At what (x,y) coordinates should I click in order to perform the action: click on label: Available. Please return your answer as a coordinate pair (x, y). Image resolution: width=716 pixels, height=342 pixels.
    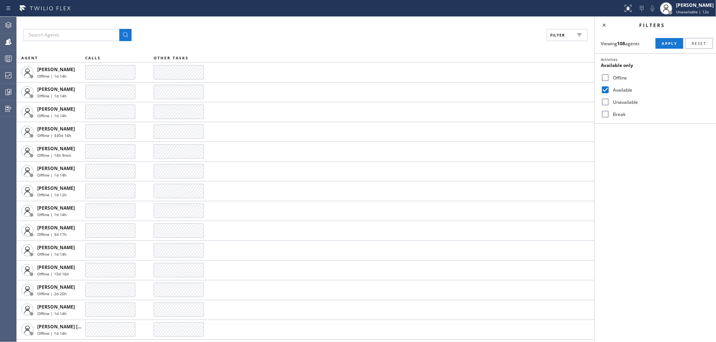
    Looking at the image, I should click on (660, 90).